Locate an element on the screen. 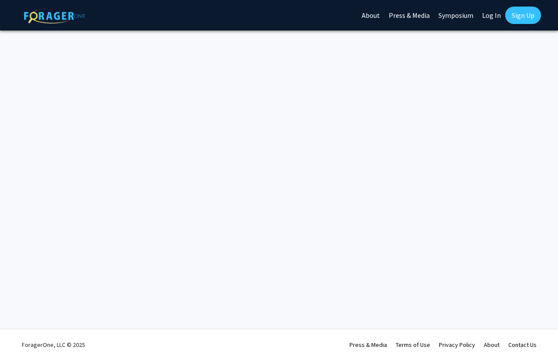 The image size is (558, 360). a: Press & Media is located at coordinates (368, 345).